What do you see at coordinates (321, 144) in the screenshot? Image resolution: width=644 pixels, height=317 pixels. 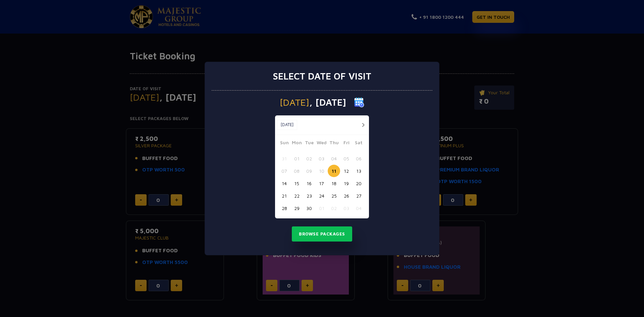 I see `span: Wed` at bounding box center [321, 144].